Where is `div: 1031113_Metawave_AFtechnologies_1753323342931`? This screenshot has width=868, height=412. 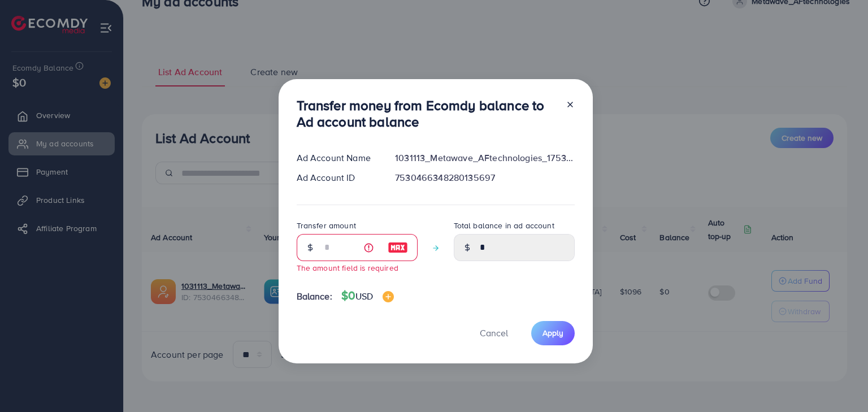
div: 1031113_Metawave_AFtechnologies_1753323342931 is located at coordinates (485, 157).